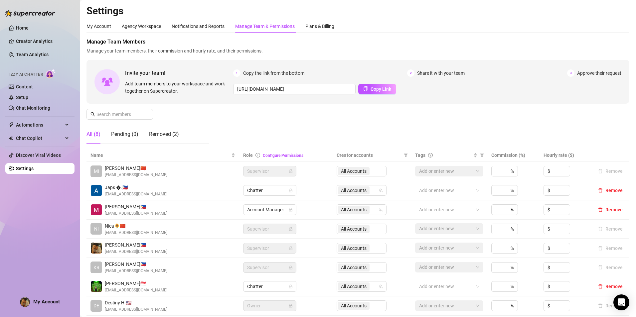 Image resolution: width=636 pixels, height=317 pixels. Describe the element at coordinates (25, 302) in the screenshot. I see `img: ACg8ocIxr69v9h7S4stt9VMss9-MI8SMZqGbo121PrViwpAecSLsHY8=s96-c` at that location.